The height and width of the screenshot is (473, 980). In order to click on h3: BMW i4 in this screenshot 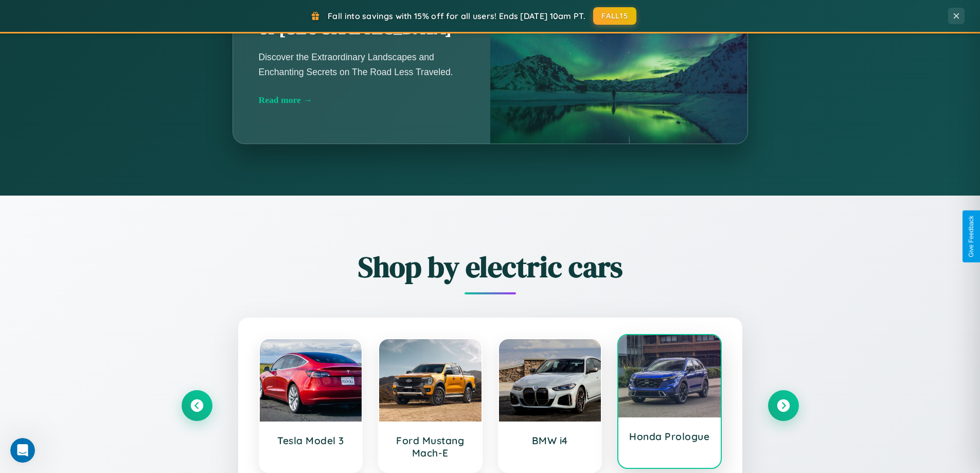, I will do `click(550, 441)`.